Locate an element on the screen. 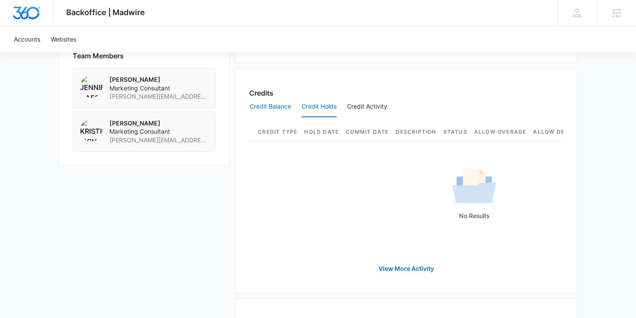  h3: Credits is located at coordinates (261, 93).